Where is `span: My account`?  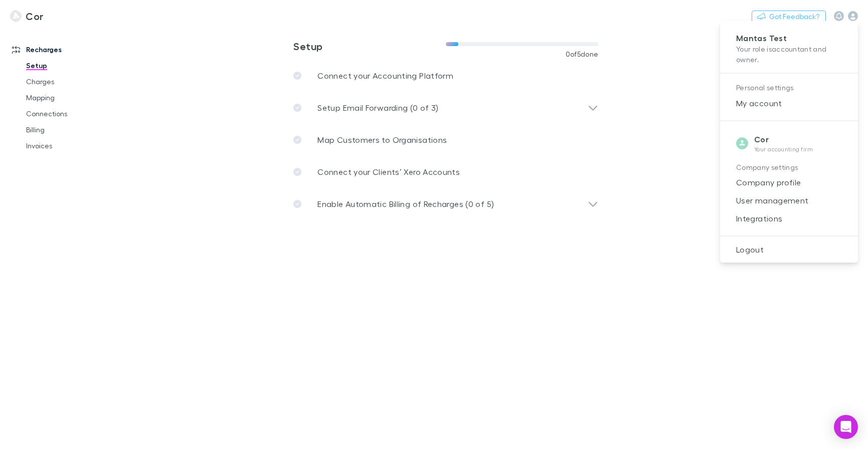
span: My account is located at coordinates (789, 103).